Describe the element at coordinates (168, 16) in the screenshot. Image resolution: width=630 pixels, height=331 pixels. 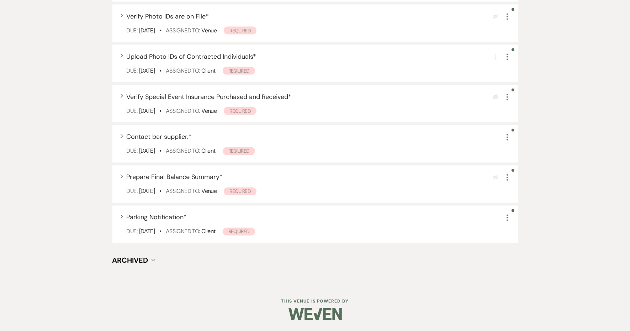
I see `span: Verify Photo IDs are on File *` at that location.